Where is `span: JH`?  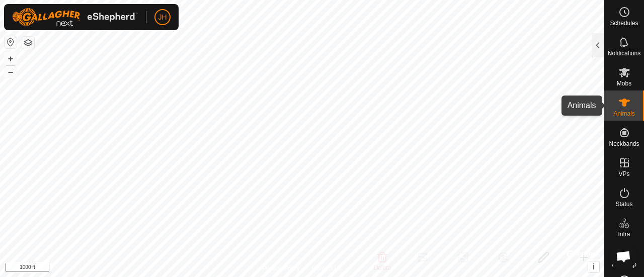 span: JH is located at coordinates (162, 17).